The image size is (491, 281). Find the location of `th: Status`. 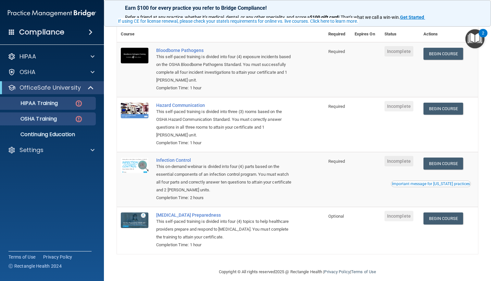

th: Status is located at coordinates (400, 34).